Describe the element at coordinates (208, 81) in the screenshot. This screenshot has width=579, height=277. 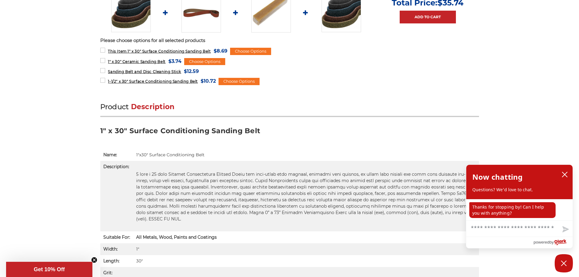
I see `span: $10.72` at that location.